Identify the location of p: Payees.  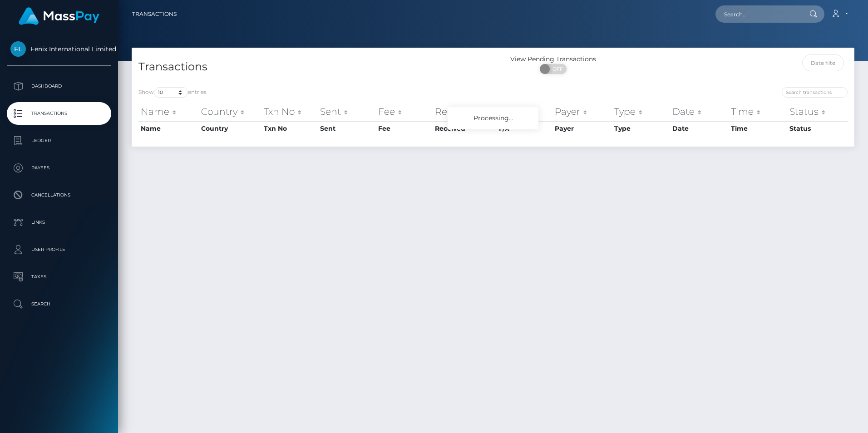
(59, 168).